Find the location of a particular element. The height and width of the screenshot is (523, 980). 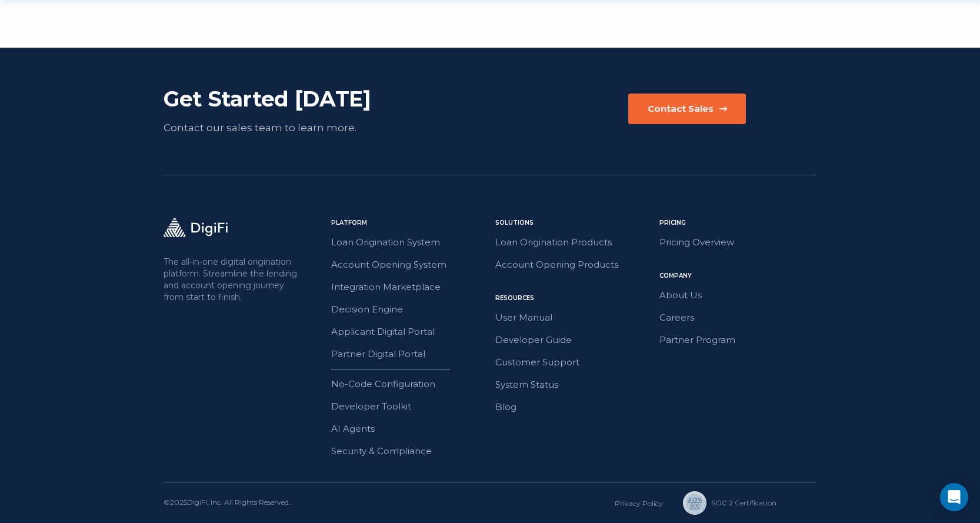

div: Contact Sales is located at coordinates (681, 109).